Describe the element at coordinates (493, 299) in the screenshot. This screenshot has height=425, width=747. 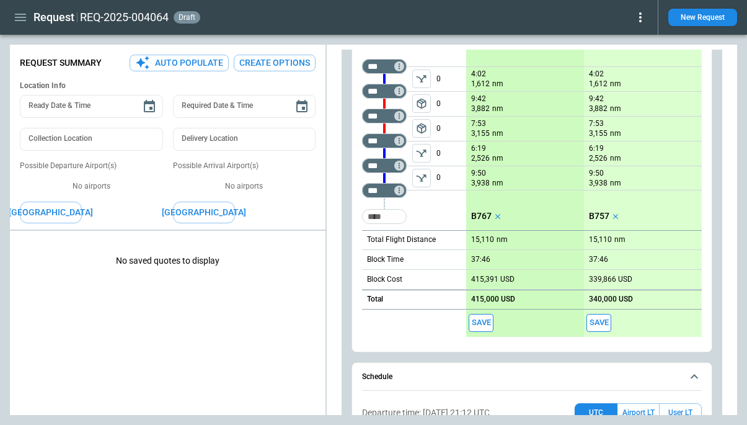
I see `p: 415,000 USD` at that location.